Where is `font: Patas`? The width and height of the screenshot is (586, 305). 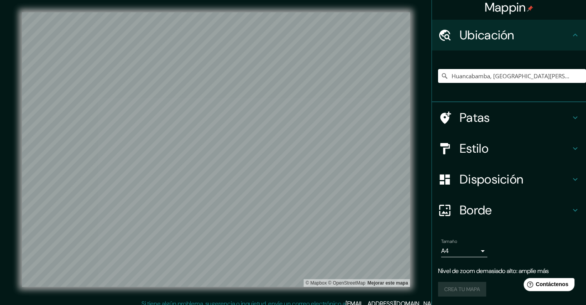
font: Patas is located at coordinates (475, 117).